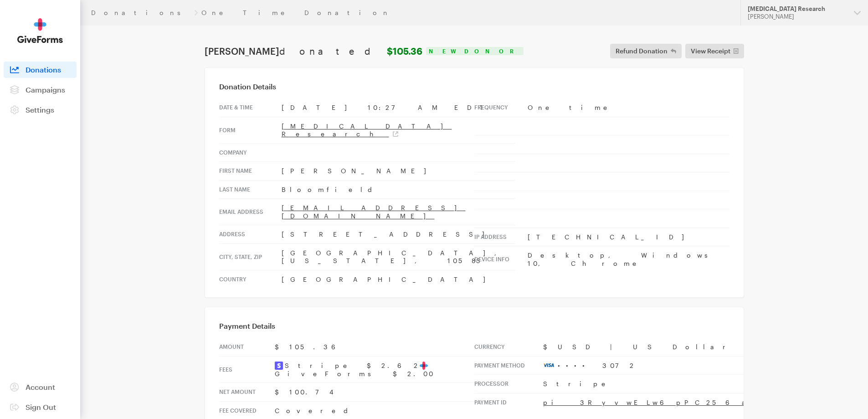  I want to click on td: $105.36, so click(375, 347).